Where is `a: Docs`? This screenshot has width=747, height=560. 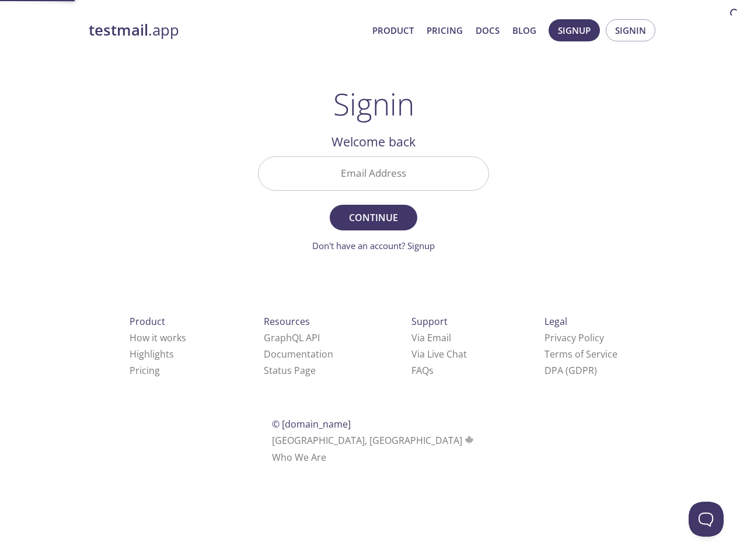
a: Docs is located at coordinates (487, 30).